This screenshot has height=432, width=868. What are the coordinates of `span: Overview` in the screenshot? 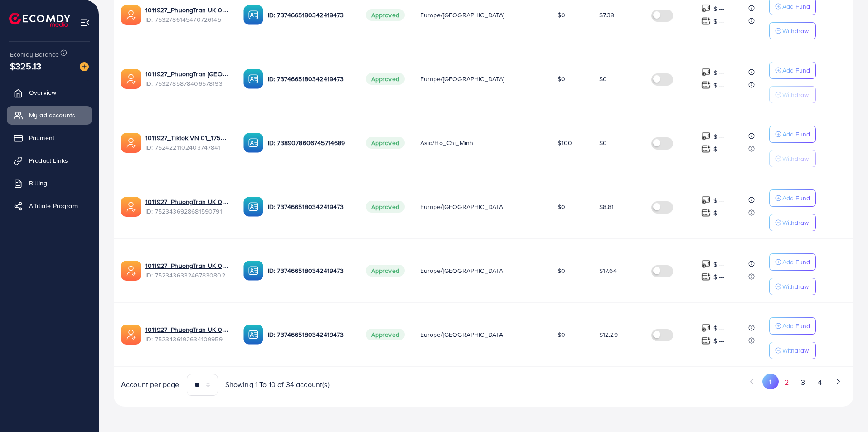 It's located at (43, 92).